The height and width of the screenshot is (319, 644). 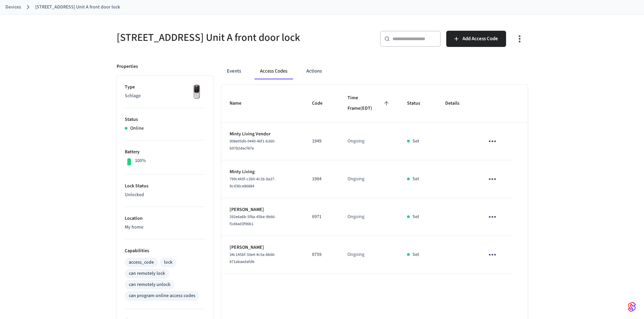 What do you see at coordinates (263, 172) in the screenshot?
I see `p: Minty Living` at bounding box center [263, 172].